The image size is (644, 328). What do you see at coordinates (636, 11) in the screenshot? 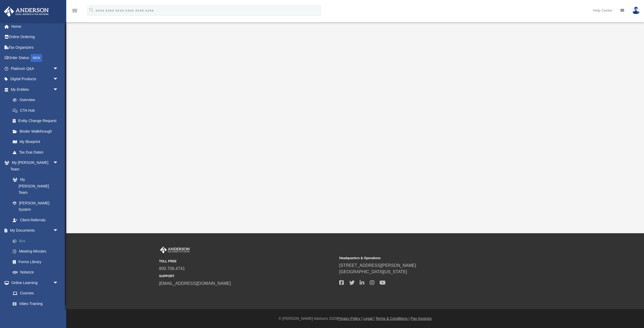
I see `img: User Pic` at bounding box center [636, 11].